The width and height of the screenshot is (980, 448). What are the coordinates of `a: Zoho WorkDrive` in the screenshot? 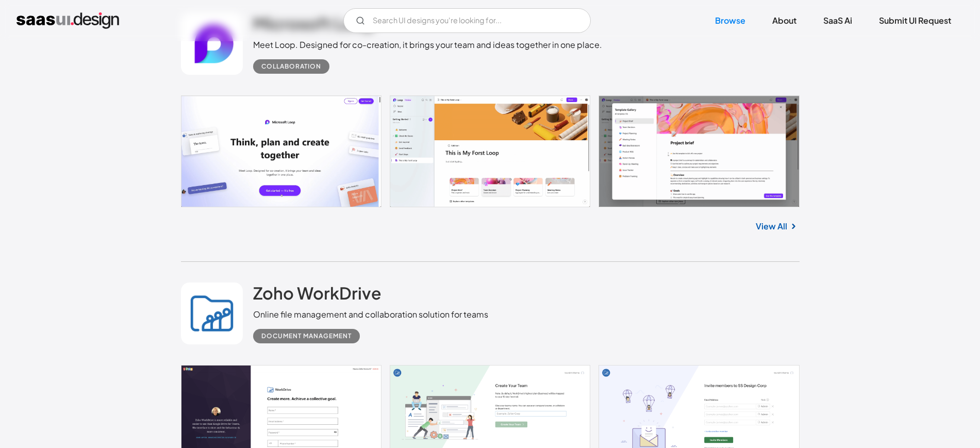 It's located at (317, 295).